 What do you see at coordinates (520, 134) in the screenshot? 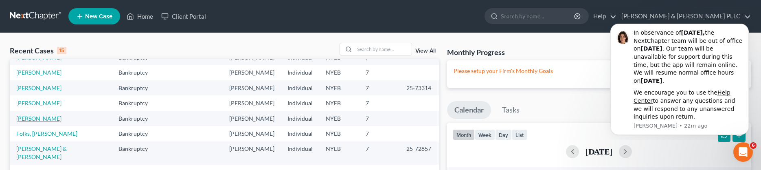
I see `button: list` at bounding box center [520, 134].